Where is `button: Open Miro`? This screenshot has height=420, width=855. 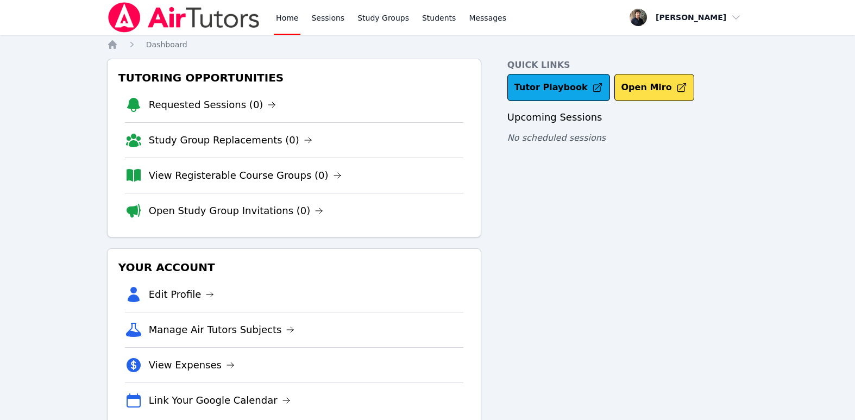 button: Open Miro is located at coordinates (654, 87).